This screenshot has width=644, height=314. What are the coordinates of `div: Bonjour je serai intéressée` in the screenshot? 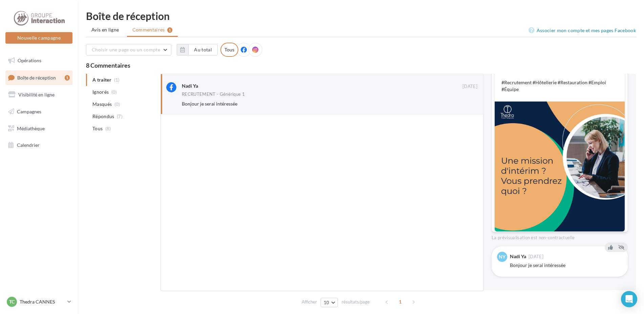 It's located at (566, 265).